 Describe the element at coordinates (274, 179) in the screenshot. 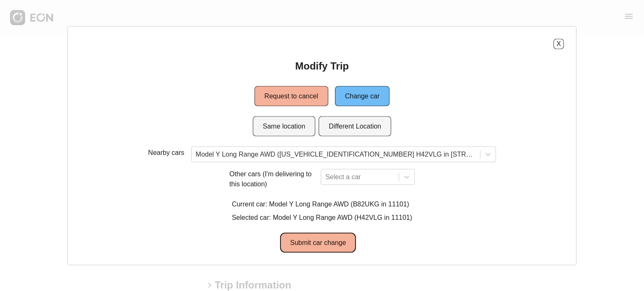

I see `p: Other cars (I'm delivering to this location)` at that location.